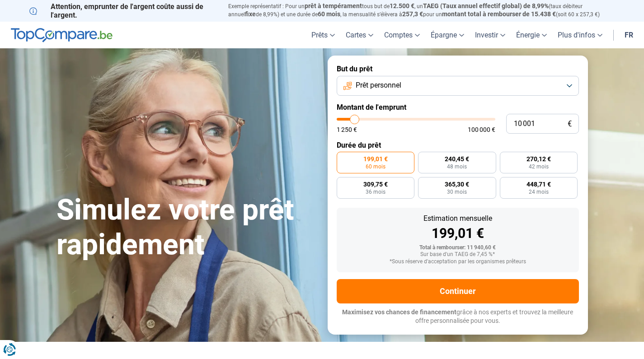 This screenshot has height=359, width=644. Describe the element at coordinates (458, 145) in the screenshot. I see `label: Durée du prêt` at that location.